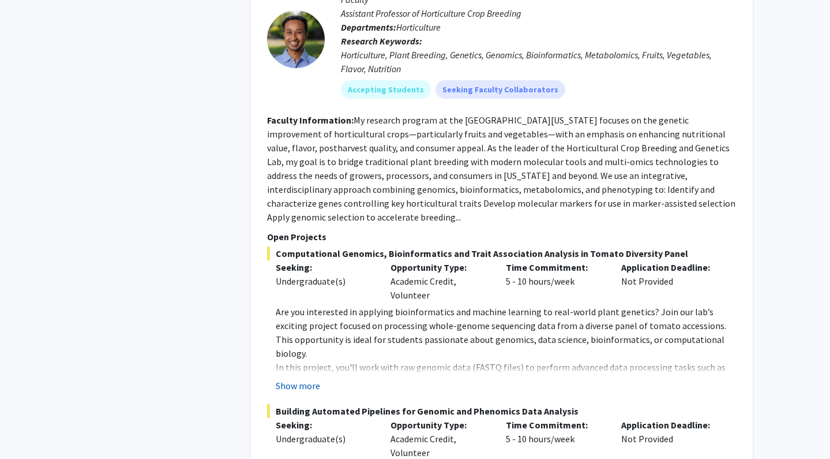 The width and height of the screenshot is (830, 459). What do you see at coordinates (502, 237) in the screenshot?
I see `p: Open Projects` at bounding box center [502, 237].